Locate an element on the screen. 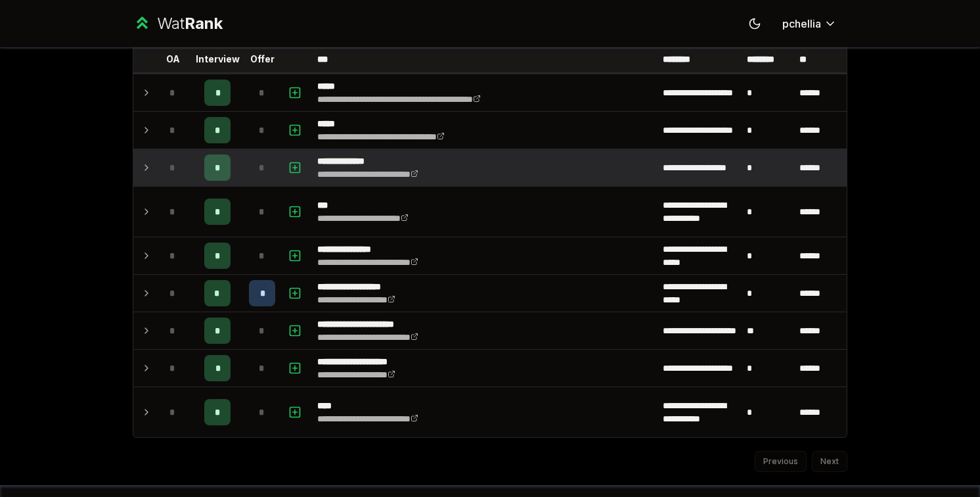 The width and height of the screenshot is (980, 497). span: pchellia is located at coordinates (801, 23).